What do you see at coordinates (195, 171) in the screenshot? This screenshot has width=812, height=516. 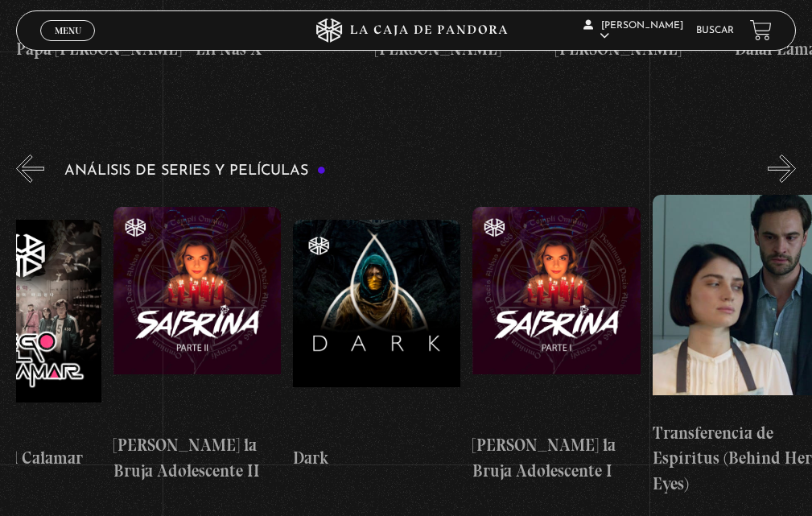 I see `h3: Análisis de series y películas` at bounding box center [195, 171].